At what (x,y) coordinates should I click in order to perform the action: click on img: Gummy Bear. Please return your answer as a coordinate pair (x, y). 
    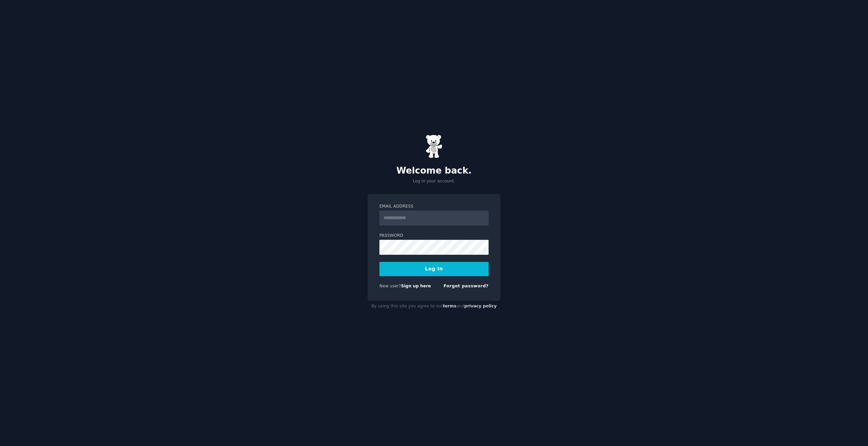
    Looking at the image, I should click on (434, 147).